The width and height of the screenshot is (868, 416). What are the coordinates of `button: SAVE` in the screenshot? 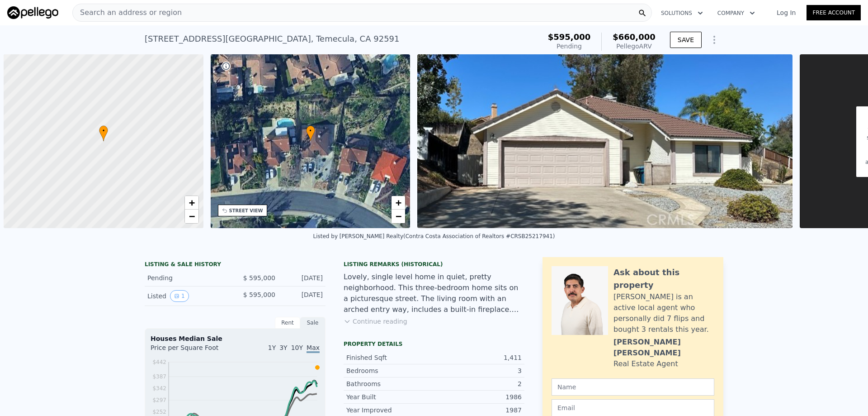 It's located at (686, 40).